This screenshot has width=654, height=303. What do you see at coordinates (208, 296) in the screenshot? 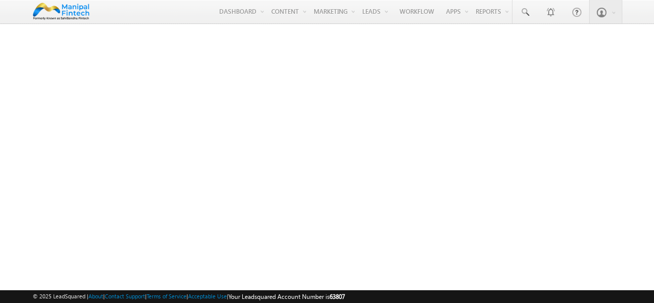
I see `a: Acceptable Use` at bounding box center [208, 296].